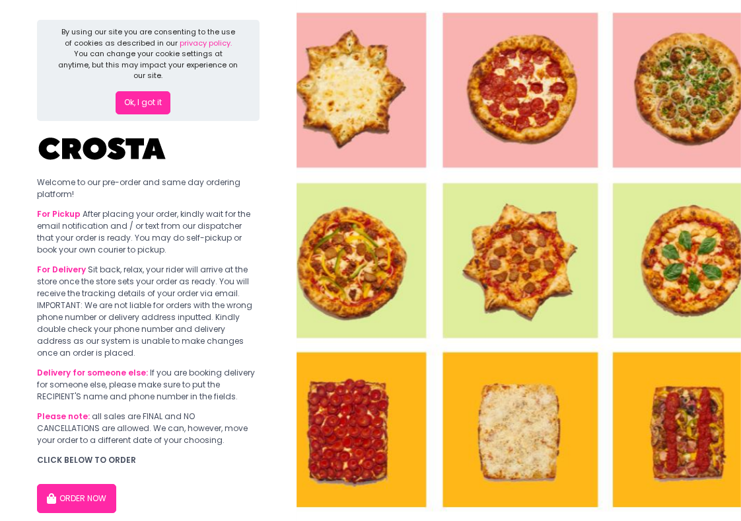  Describe the element at coordinates (77, 498) in the screenshot. I see `button: ORDER NOW` at that location.